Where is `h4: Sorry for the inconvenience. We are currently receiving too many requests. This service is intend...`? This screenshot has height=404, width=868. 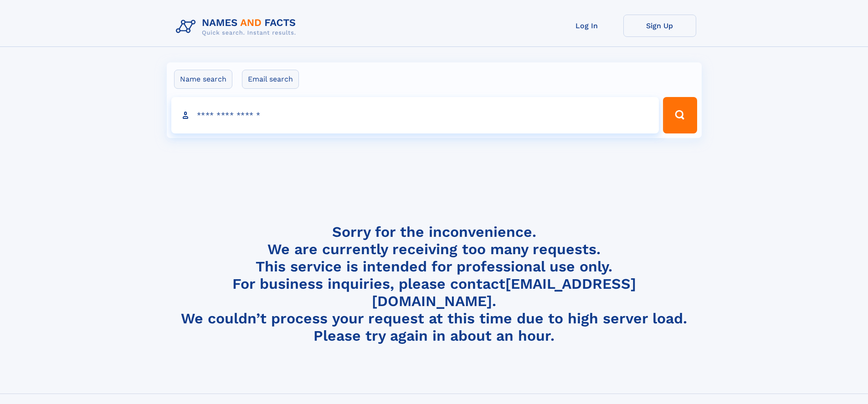 h4: Sorry for the inconvenience. We are currently receiving too many requests. This service is intend... is located at coordinates (434, 284).